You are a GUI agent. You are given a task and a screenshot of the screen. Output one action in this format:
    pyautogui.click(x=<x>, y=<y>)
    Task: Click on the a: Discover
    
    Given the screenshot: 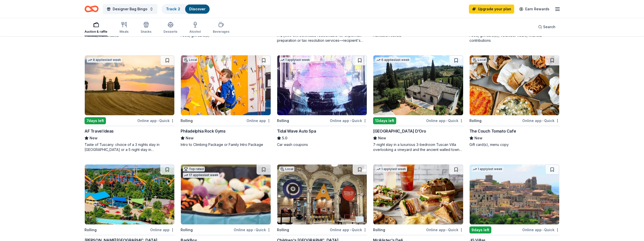 What is the action you would take?
    pyautogui.click(x=197, y=8)
    